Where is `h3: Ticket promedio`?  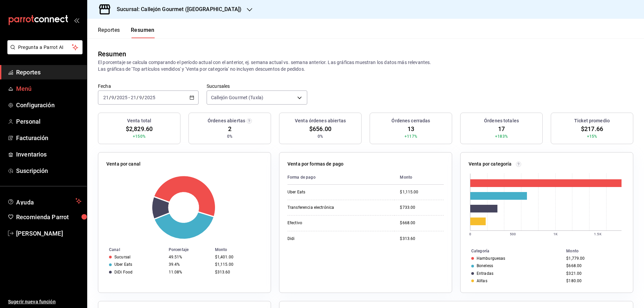
h3: Ticket promedio is located at coordinates (592, 121).